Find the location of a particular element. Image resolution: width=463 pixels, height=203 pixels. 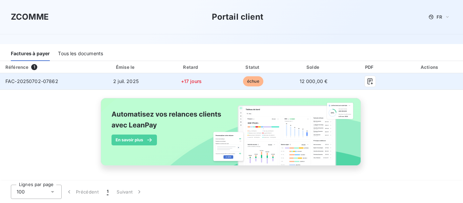

div: Solde is located at coordinates (313, 67).